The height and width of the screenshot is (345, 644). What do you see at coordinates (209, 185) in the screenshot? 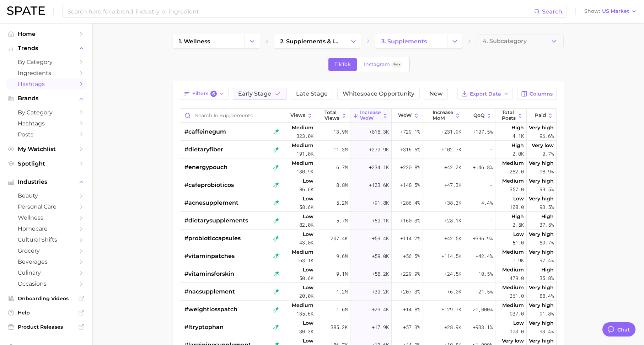
I see `span: #cafeprobioticos` at bounding box center [209, 185].